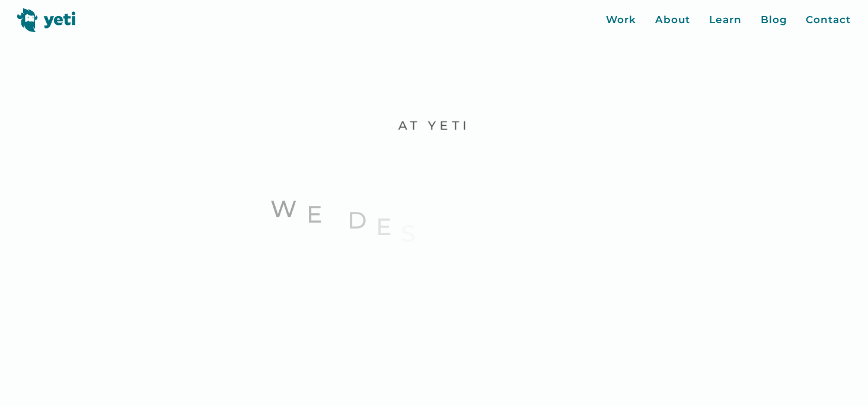 Image resolution: width=868 pixels, height=406 pixels. Describe the element at coordinates (828, 20) in the screenshot. I see `div: Contact` at that location.